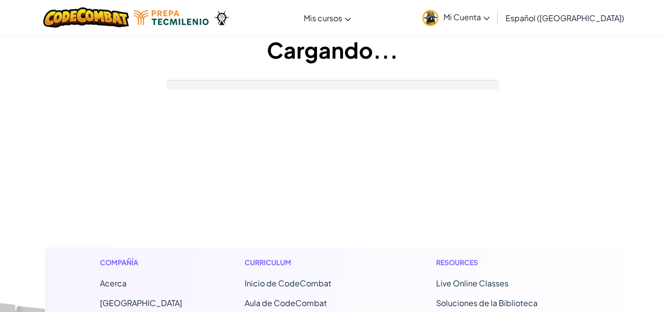 The width and height of the screenshot is (665, 312). I want to click on h1: Compañía, so click(141, 262).